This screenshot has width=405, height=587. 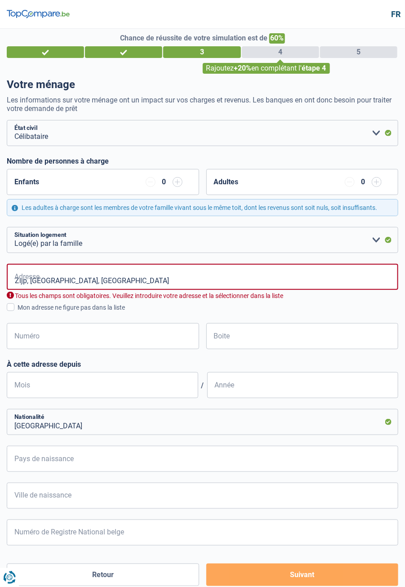 What do you see at coordinates (277, 38) in the screenshot?
I see `span: 60%` at bounding box center [277, 38].